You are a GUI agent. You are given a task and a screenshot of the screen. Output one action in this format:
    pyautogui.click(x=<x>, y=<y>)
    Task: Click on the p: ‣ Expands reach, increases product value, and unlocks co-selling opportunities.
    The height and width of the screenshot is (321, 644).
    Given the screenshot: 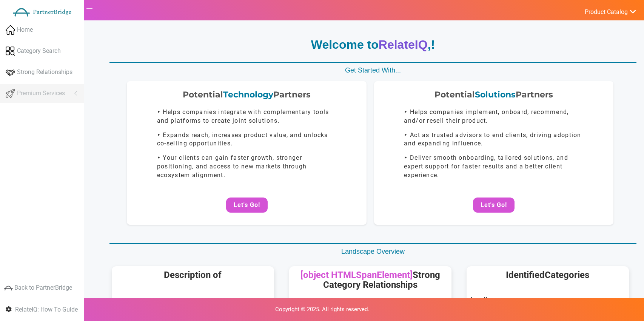 What is the action you would take?
    pyautogui.click(x=247, y=140)
    